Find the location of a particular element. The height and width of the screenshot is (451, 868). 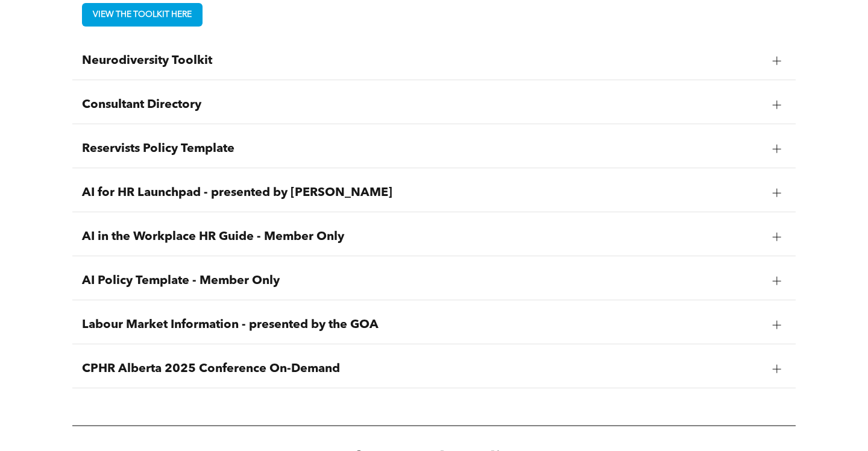

span: Reservists Policy Template is located at coordinates (422, 149).